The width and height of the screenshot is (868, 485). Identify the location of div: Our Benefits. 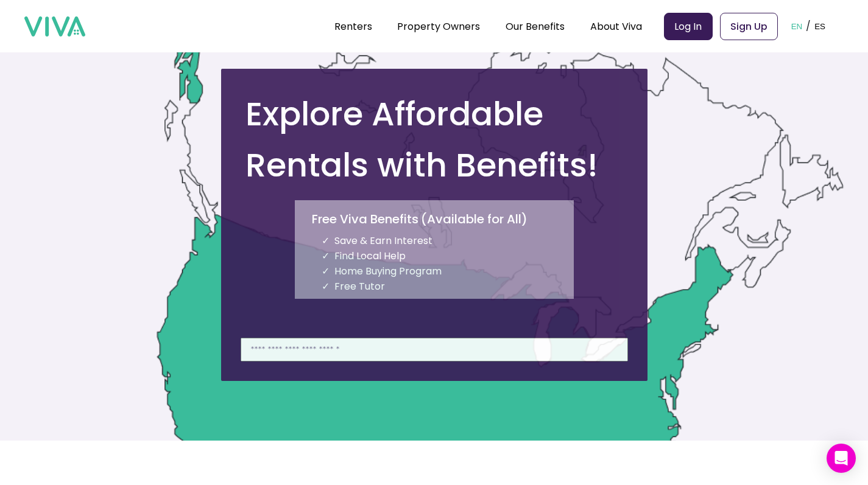
(535, 26).